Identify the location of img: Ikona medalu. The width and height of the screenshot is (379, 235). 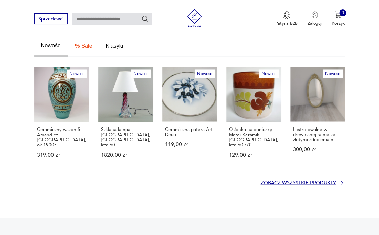
(287, 15).